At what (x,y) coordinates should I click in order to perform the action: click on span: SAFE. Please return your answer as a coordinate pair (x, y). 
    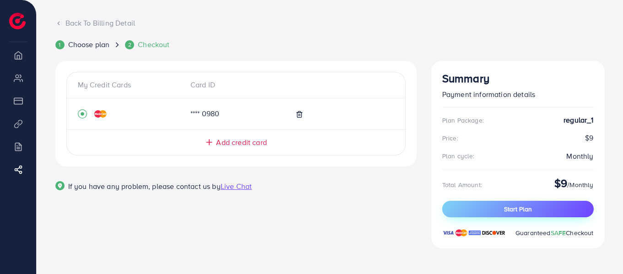
    Looking at the image, I should click on (559, 233).